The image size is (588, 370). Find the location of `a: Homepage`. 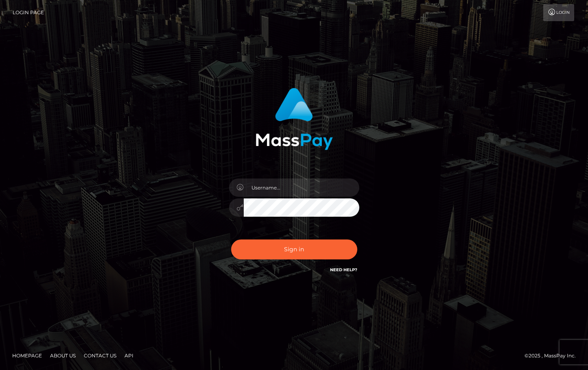

a: Homepage is located at coordinates (27, 355).